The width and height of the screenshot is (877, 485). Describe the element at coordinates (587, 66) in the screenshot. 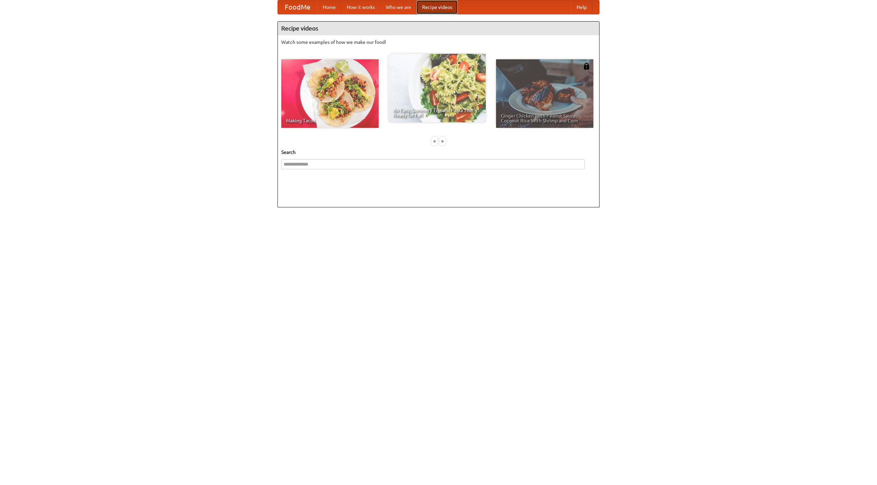

I see `img: 483408.png` at that location.